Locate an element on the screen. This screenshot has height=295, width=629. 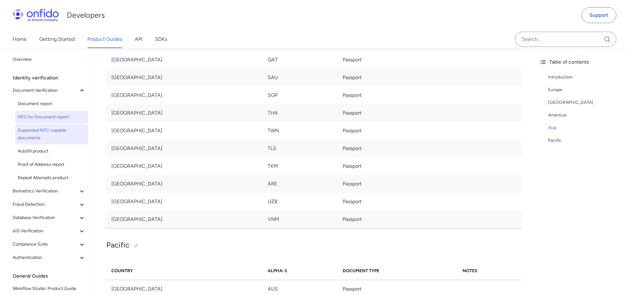
input: Onfido search input field is located at coordinates (566, 39).